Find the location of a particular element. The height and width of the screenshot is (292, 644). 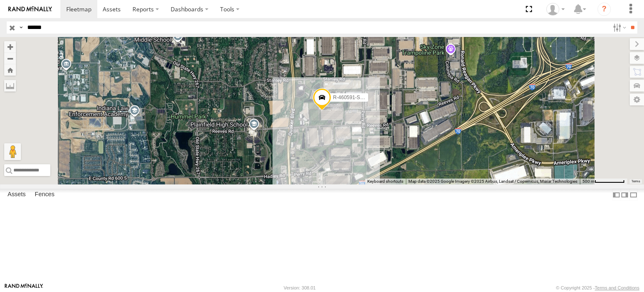

button: Zoom Home is located at coordinates (10, 70).